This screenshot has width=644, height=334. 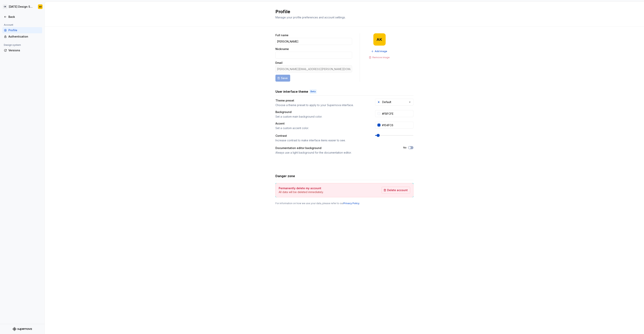 I want to click on a: Authentication, so click(x=22, y=37).